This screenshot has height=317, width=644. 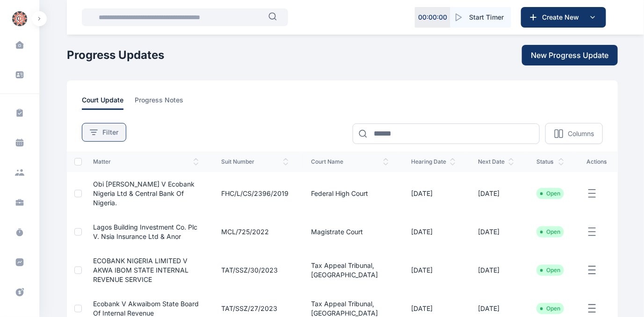 What do you see at coordinates (104, 132) in the screenshot?
I see `button: Filter` at bounding box center [104, 132].